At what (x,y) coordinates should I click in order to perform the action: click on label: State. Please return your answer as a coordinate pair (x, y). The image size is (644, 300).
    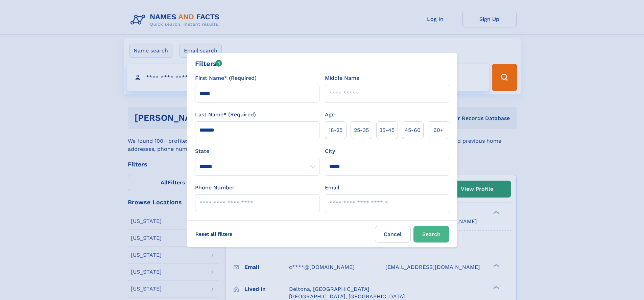
    Looking at the image, I should click on (257, 151).